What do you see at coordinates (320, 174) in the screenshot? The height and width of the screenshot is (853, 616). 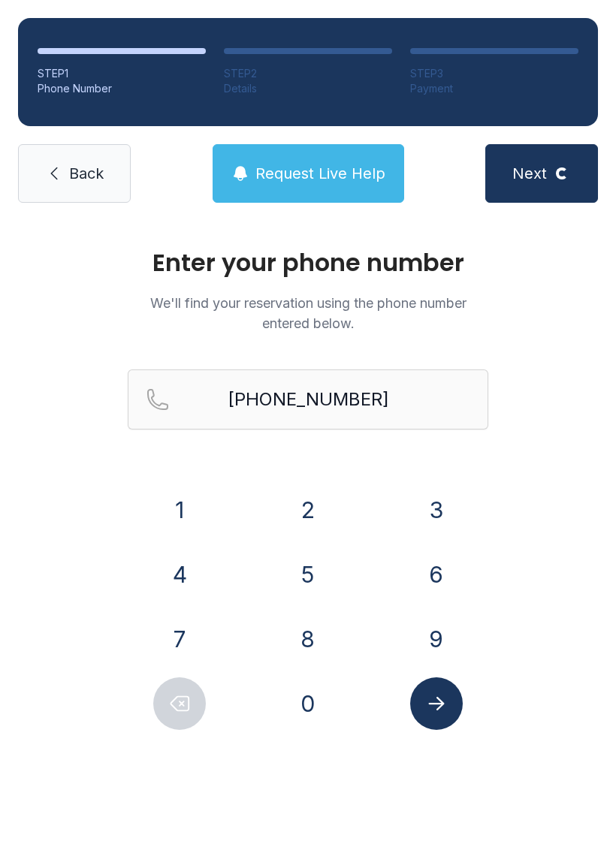 I see `span: Request Live Help` at bounding box center [320, 174].